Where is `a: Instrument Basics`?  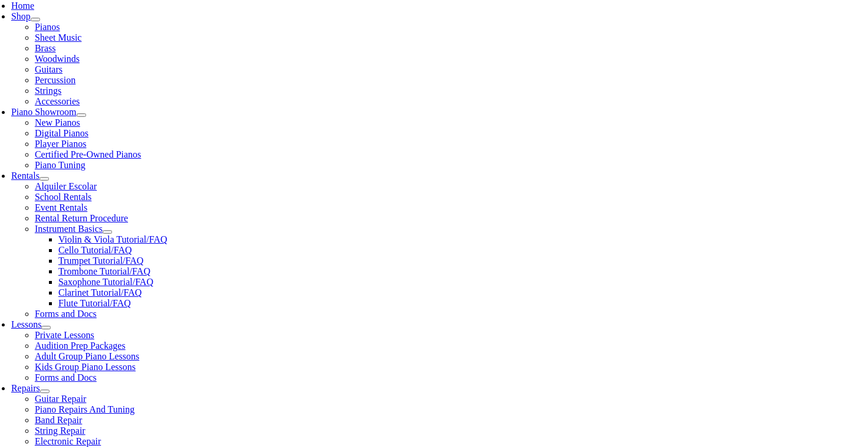
a: Instrument Basics is located at coordinates (68, 228).